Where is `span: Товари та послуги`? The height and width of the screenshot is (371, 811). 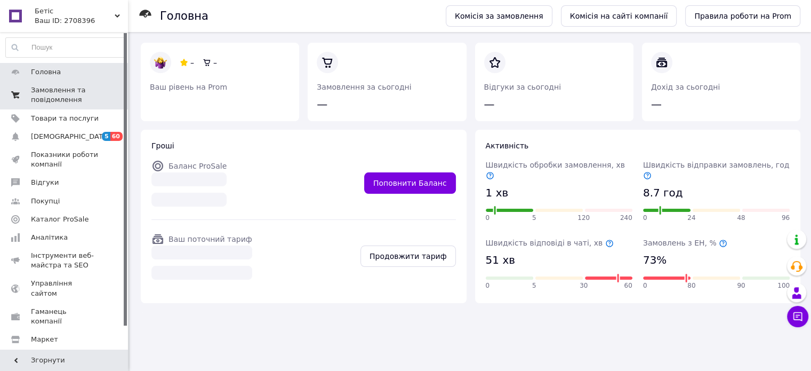
span: Товари та послуги is located at coordinates (65, 118).